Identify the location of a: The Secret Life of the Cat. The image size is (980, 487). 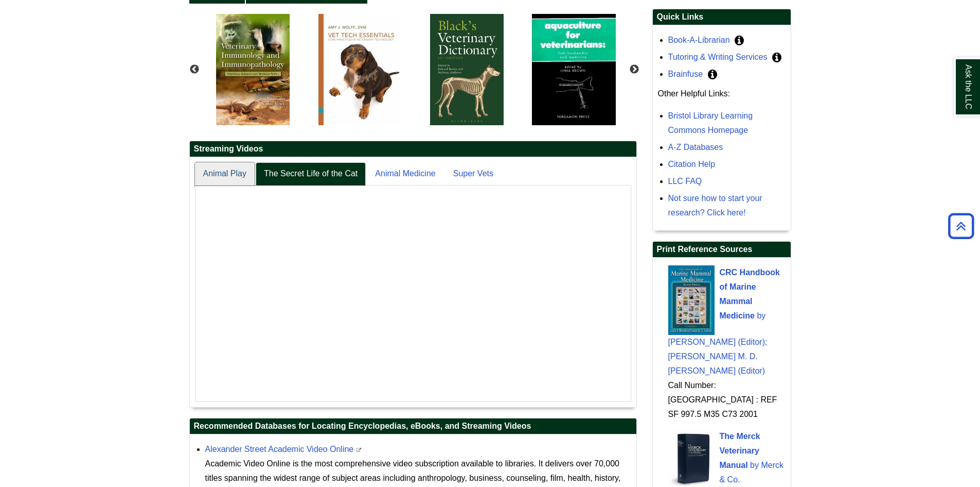
(311, 174).